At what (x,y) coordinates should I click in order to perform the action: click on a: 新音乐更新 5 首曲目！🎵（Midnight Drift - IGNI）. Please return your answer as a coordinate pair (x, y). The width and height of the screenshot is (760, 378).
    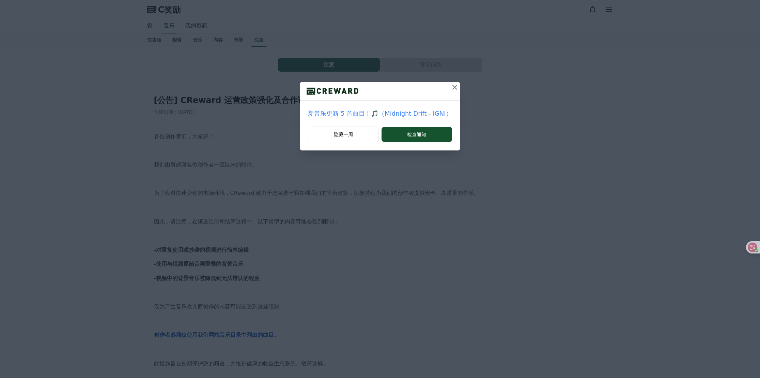
    Looking at the image, I should click on (380, 113).